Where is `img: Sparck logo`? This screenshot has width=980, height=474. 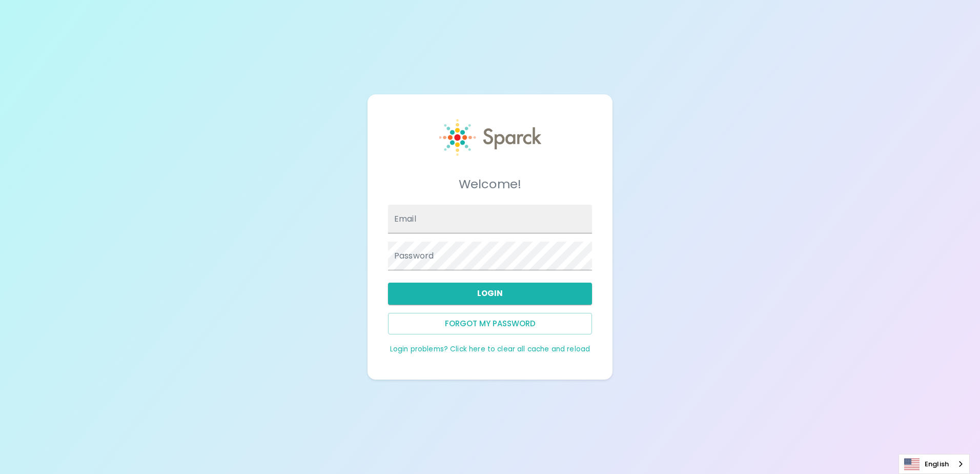
img: Sparck logo is located at coordinates (490, 137).